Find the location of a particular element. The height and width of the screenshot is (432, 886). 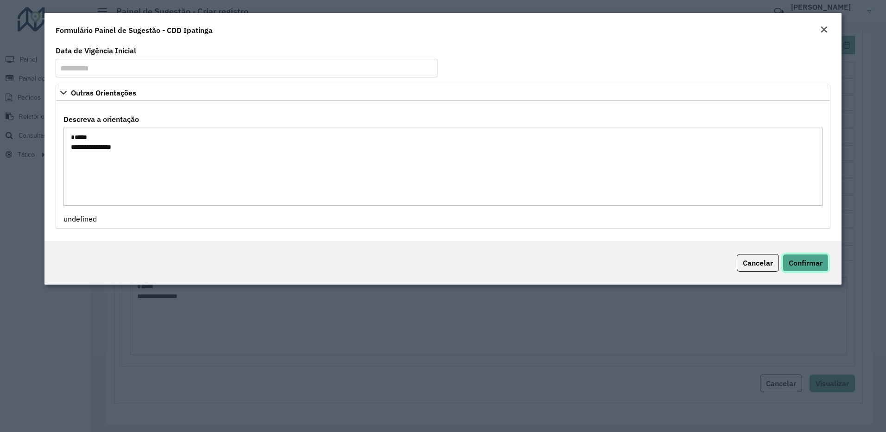

div: Outras Orientações is located at coordinates (443, 164).